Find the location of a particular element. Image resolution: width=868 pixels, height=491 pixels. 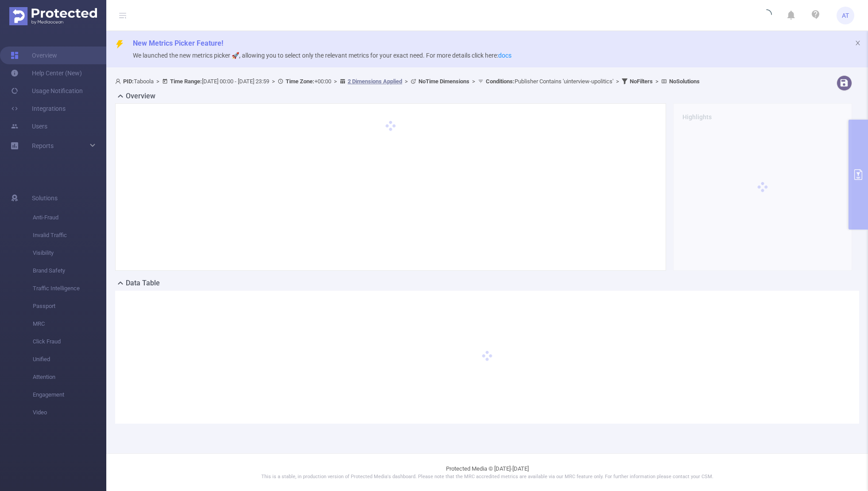

h2: Overview is located at coordinates (141, 96).